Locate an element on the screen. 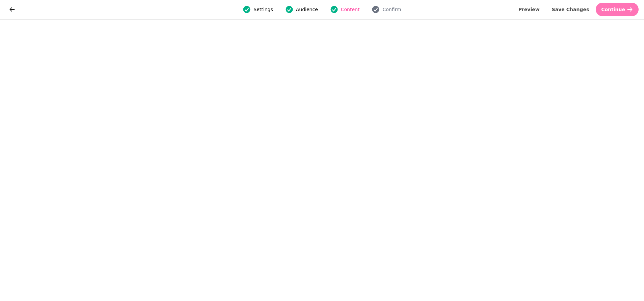 The width and height of the screenshot is (644, 301). button: Continue is located at coordinates (617, 9).